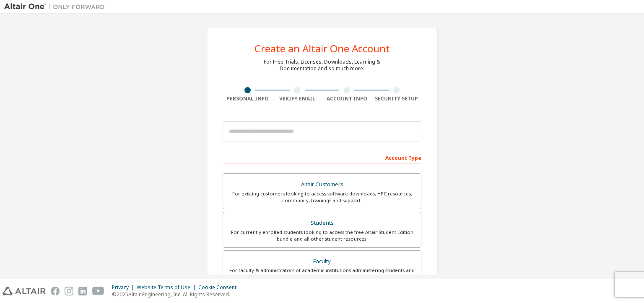 This screenshot has height=303, width=644. What do you see at coordinates (322, 274) in the screenshot?
I see `div: For faculty & administrators of academic institutions administering students and accessing softwa...` at bounding box center [322, 274].